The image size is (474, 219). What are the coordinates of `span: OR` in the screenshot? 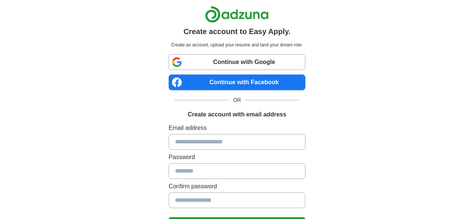 It's located at (237, 100).